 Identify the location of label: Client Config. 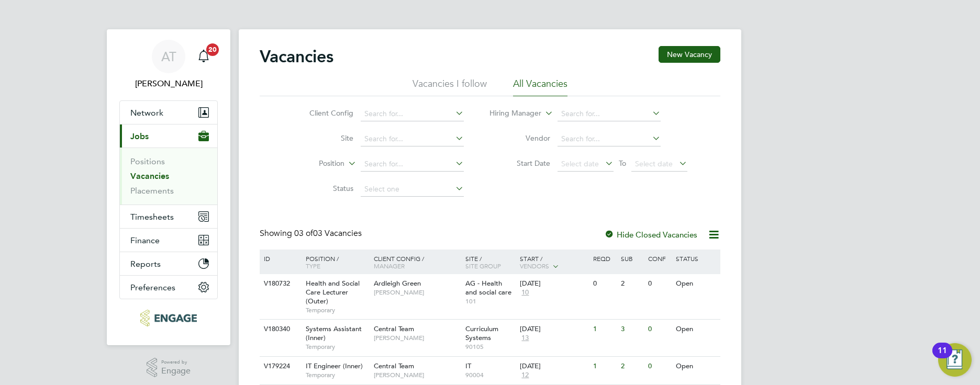
(323, 113).